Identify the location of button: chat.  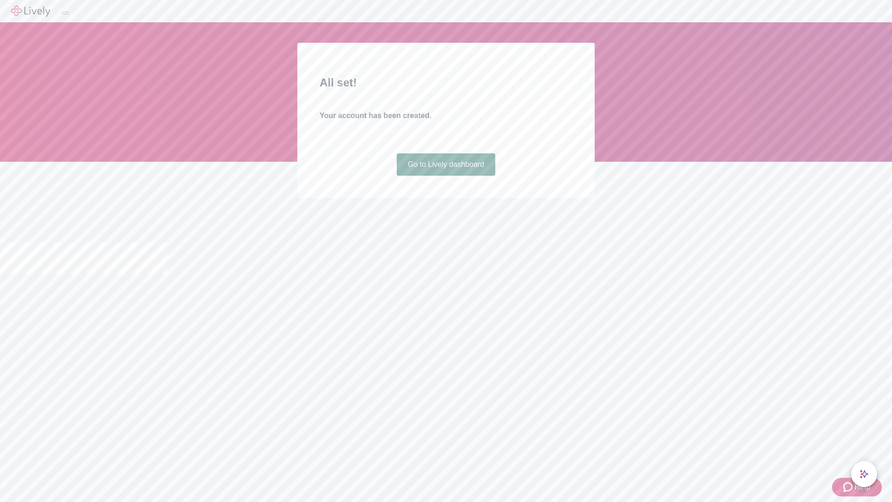
(864, 474).